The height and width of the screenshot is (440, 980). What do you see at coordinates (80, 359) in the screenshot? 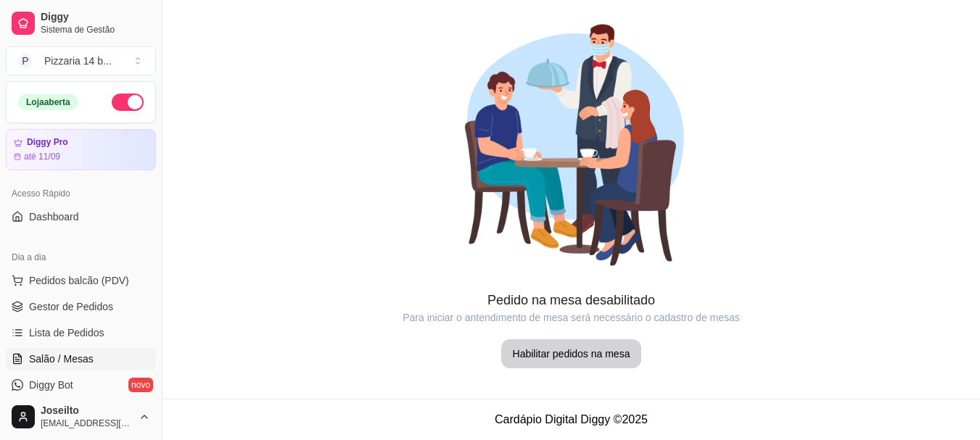
I see `a: Salão / Mesas` at bounding box center [80, 359].